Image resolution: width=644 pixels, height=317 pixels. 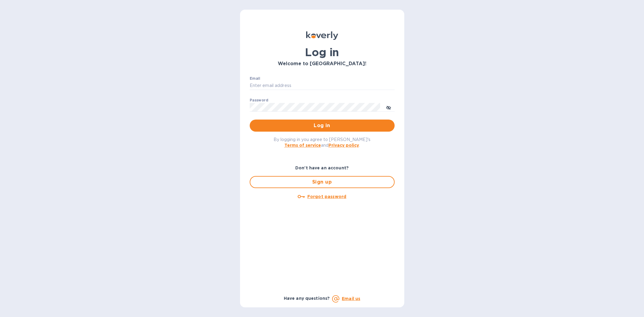 I want to click on button: Log in, so click(x=322, y=126).